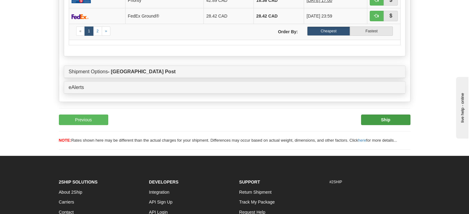 The image size is (469, 214). What do you see at coordinates (67, 202) in the screenshot?
I see `a: Carriers` at bounding box center [67, 202].